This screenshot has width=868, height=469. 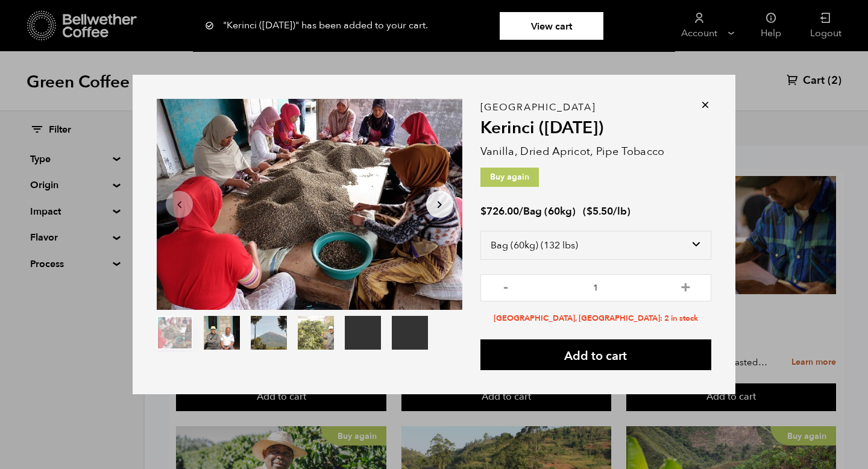 I want to click on bdi: 726.00, so click(x=500, y=211).